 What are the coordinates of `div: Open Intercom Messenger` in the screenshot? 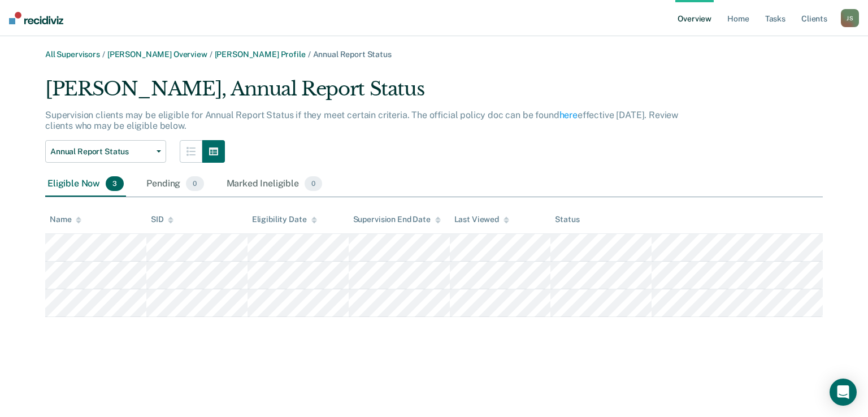 It's located at (843, 392).